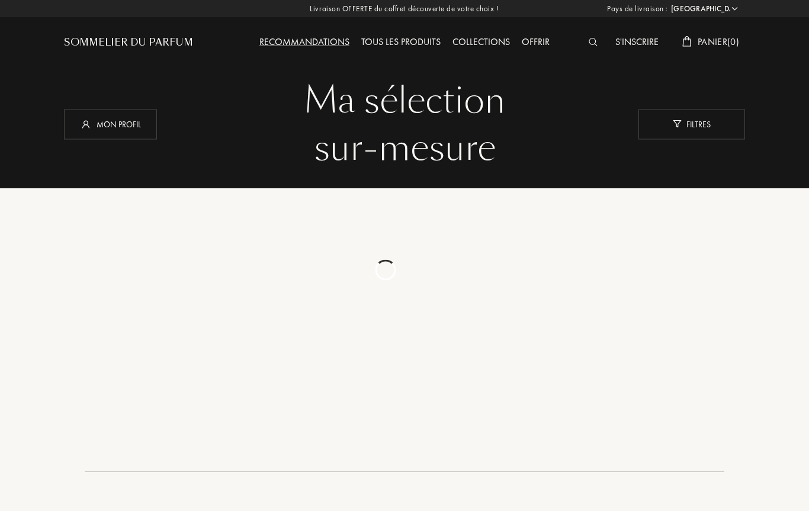 The width and height of the screenshot is (809, 511). Describe the element at coordinates (637, 41) in the screenshot. I see `a: S'inscrire` at that location.